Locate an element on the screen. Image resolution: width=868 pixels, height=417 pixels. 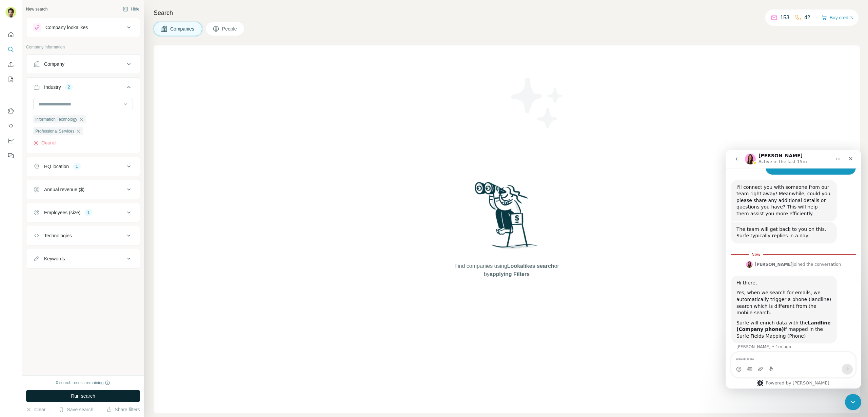
button: Upload attachment is located at coordinates (35, 219).